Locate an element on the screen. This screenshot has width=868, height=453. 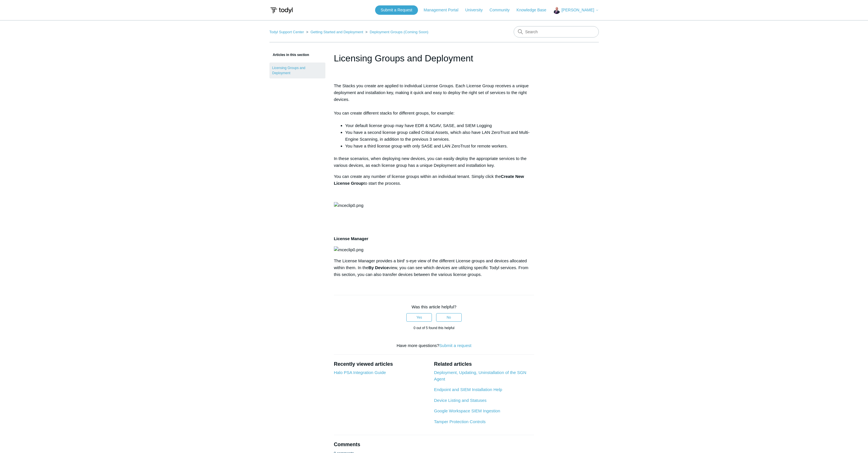
button: This article was helpful is located at coordinates (419, 317).